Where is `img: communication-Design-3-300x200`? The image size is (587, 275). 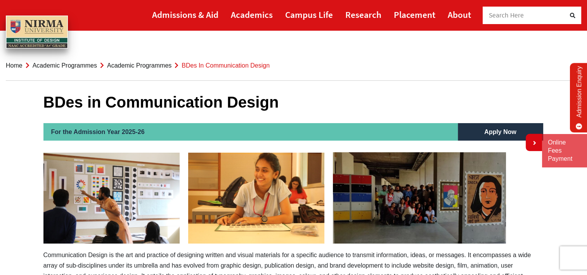 img: communication-Design-3-300x200 is located at coordinates (111, 198).